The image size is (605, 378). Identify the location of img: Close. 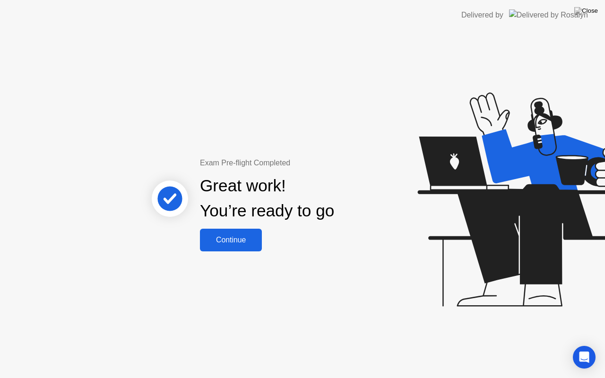
(586, 11).